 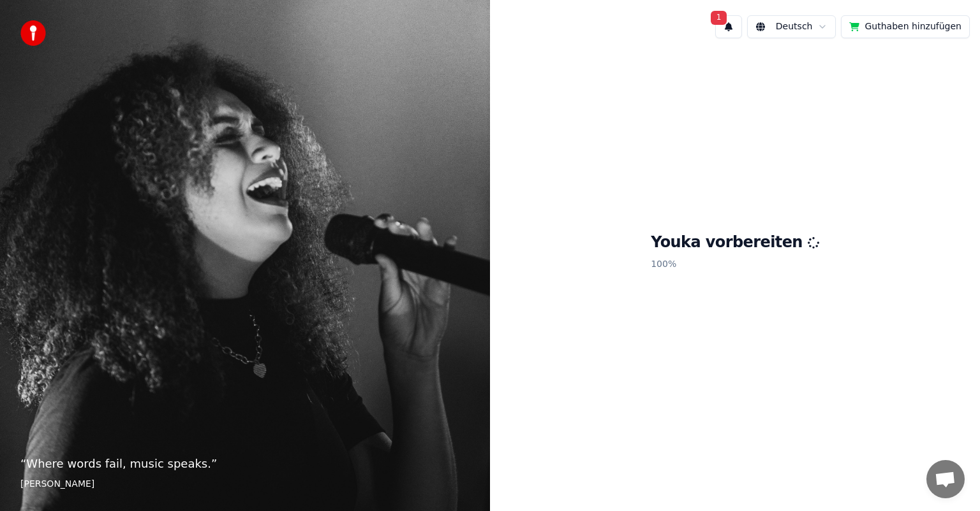 I want to click on a: Chat öffnen, so click(x=945, y=479).